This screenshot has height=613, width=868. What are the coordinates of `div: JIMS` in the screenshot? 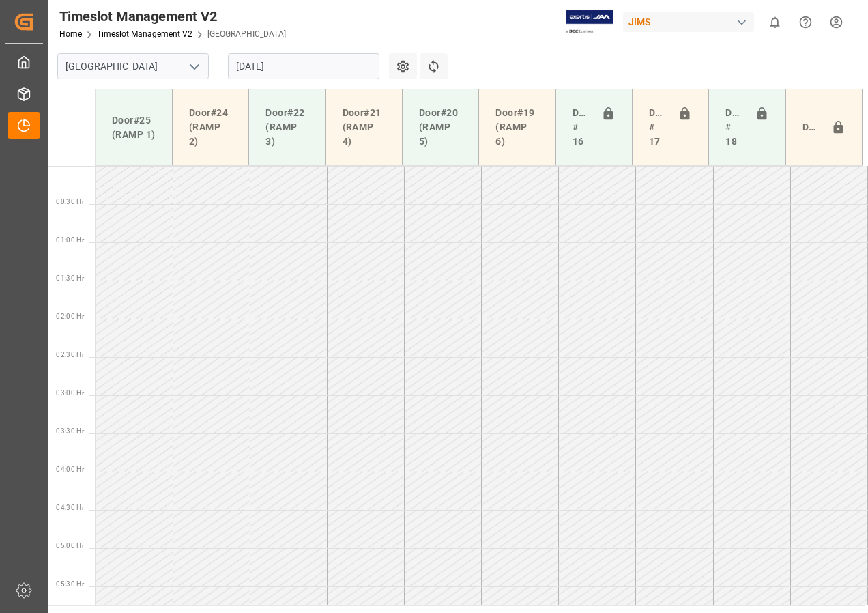 It's located at (688, 22).